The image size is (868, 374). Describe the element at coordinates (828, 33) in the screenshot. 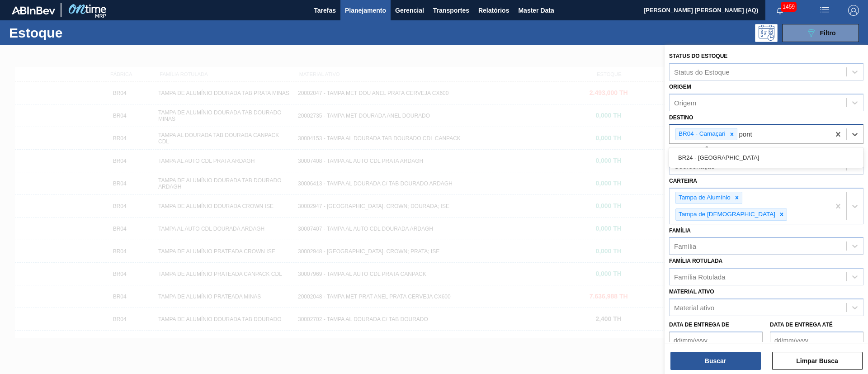

I see `span: Filtro` at that location.